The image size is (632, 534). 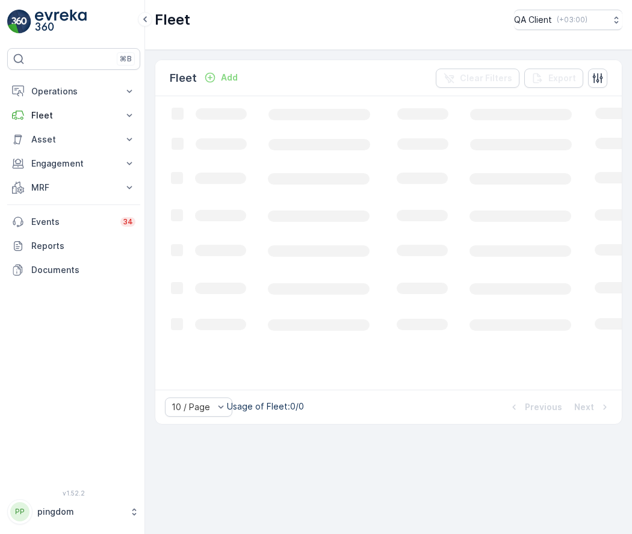 What do you see at coordinates (583, 407) in the screenshot?
I see `p: Next` at bounding box center [583, 407].